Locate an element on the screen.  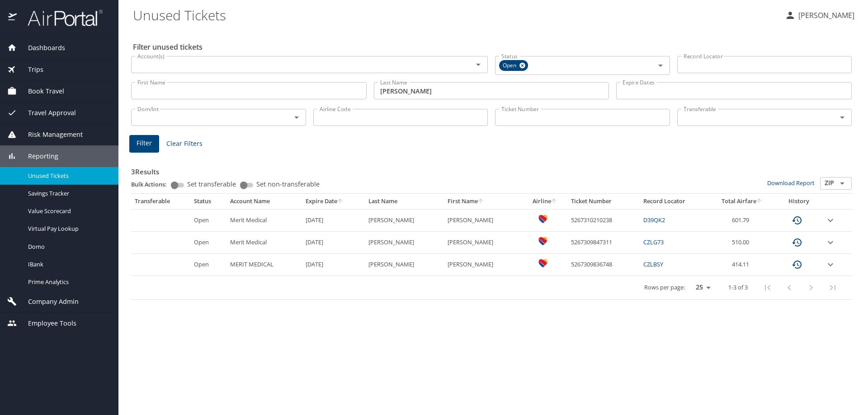
span: Open is located at coordinates (510, 66).